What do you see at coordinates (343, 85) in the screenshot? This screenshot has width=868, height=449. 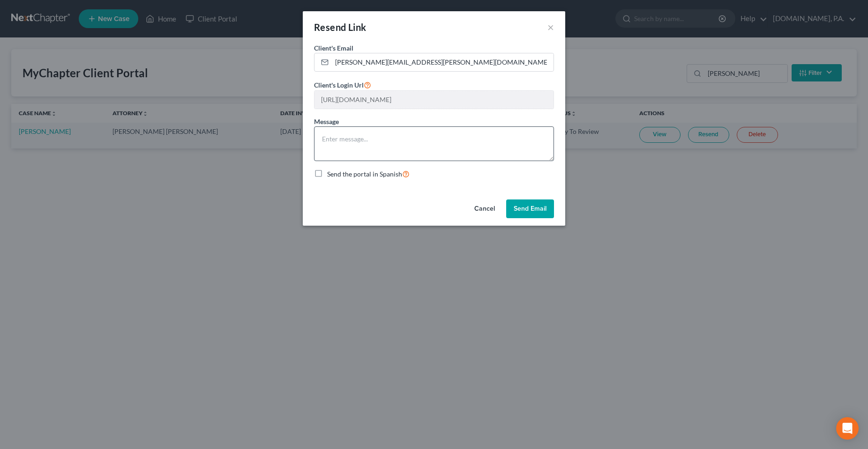 I see `label: Client's Login Url` at bounding box center [343, 85].